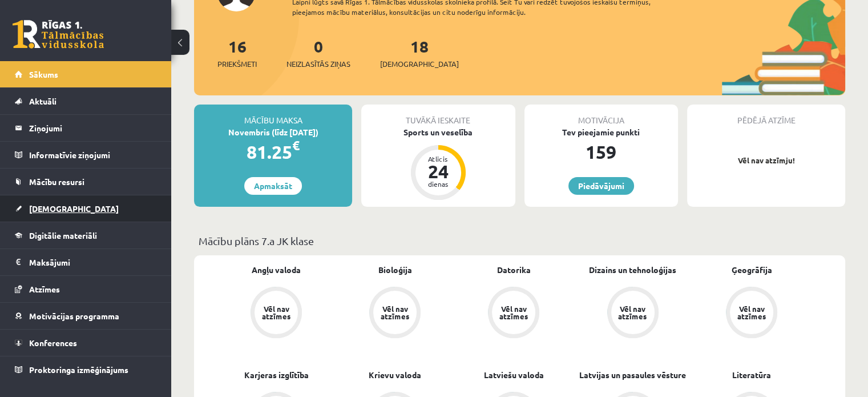  Describe the element at coordinates (318, 53) in the screenshot. I see `a: 0Neizlasītās ziņas` at that location.